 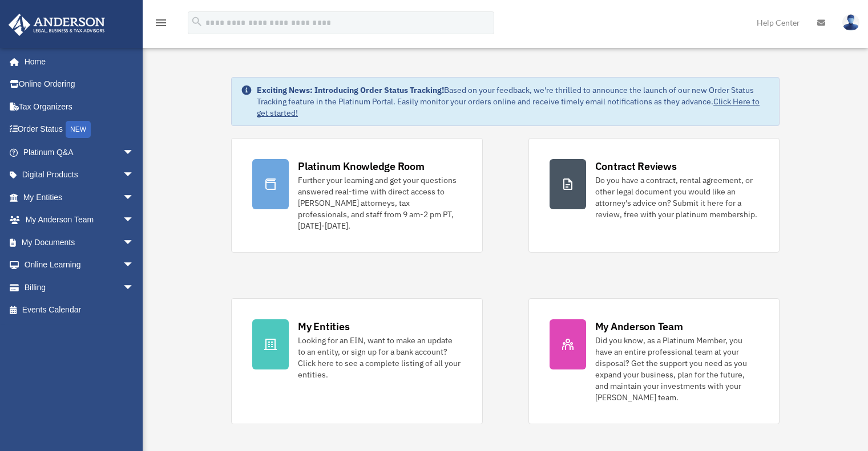 What do you see at coordinates (161, 23) in the screenshot?
I see `i: menu` at bounding box center [161, 23].